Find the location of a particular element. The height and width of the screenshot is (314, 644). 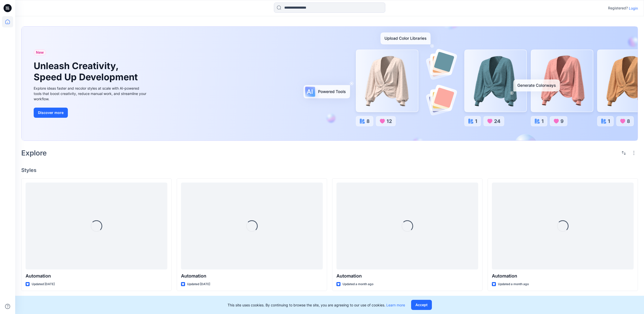

span: New is located at coordinates (40, 53).